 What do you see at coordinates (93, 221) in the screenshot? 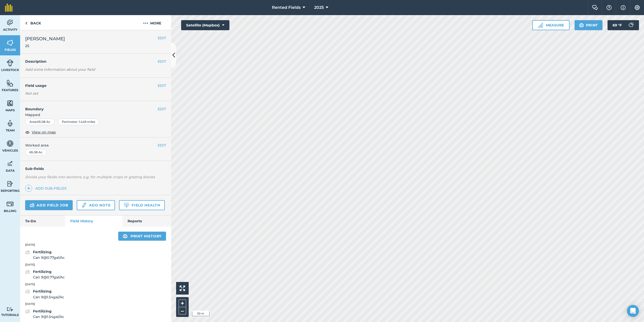
I see `a: Field History` at bounding box center [93, 221].